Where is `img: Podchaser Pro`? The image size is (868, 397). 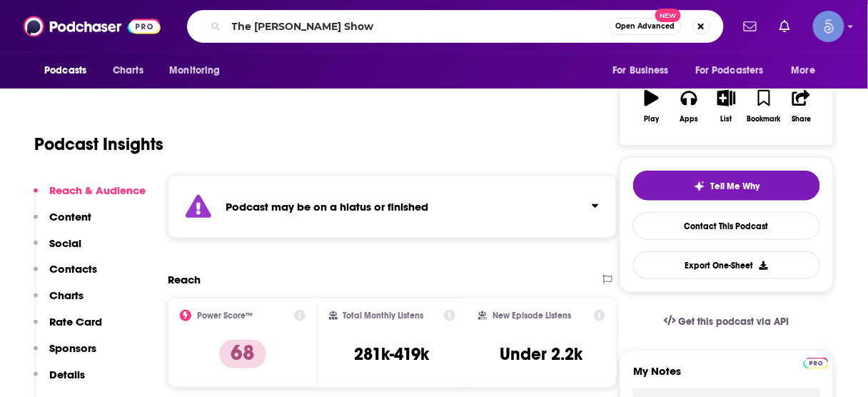 img: Podchaser Pro is located at coordinates (816, 363).